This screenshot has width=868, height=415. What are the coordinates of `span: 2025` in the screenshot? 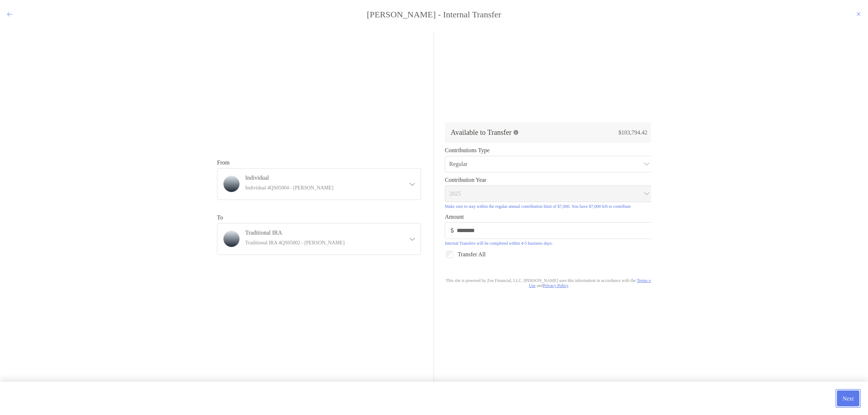 It's located at (550, 194).